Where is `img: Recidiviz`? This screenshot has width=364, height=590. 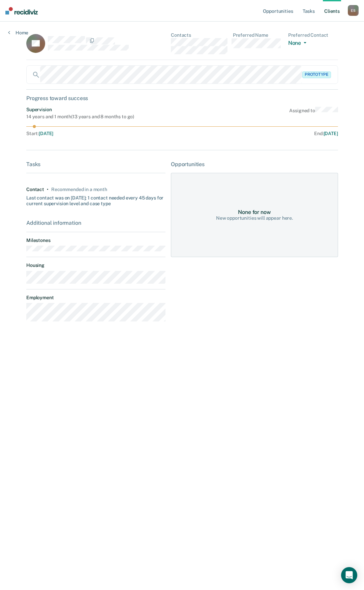
img: Recidiviz is located at coordinates (21, 11).